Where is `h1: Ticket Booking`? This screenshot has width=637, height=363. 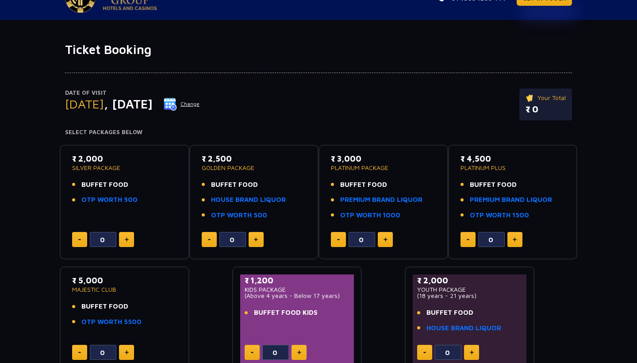
h1: Ticket Booking is located at coordinates (319, 50).